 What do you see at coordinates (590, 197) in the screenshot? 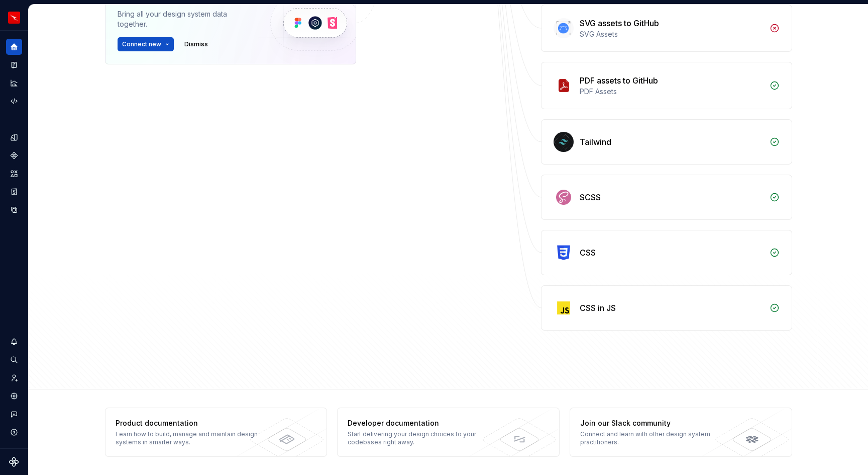
I see `div: SCSS` at bounding box center [590, 197].